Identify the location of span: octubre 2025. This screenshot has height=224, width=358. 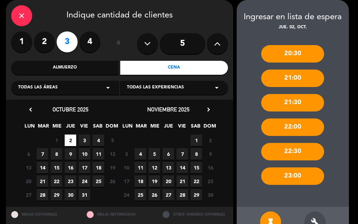
(70, 109).